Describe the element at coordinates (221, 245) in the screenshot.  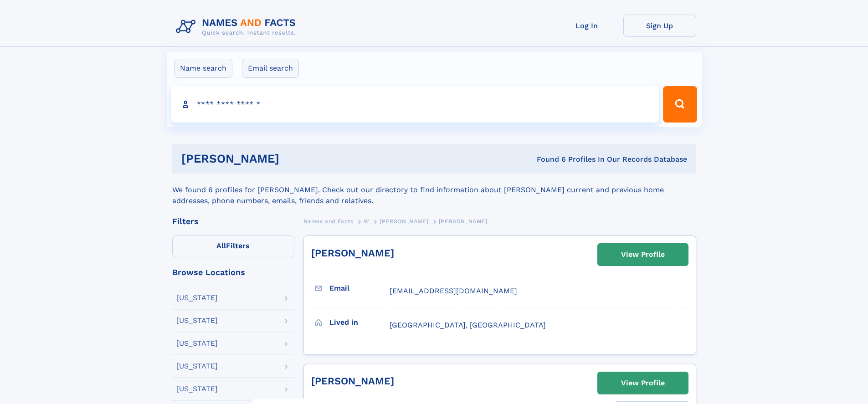
I see `span: All` at that location.